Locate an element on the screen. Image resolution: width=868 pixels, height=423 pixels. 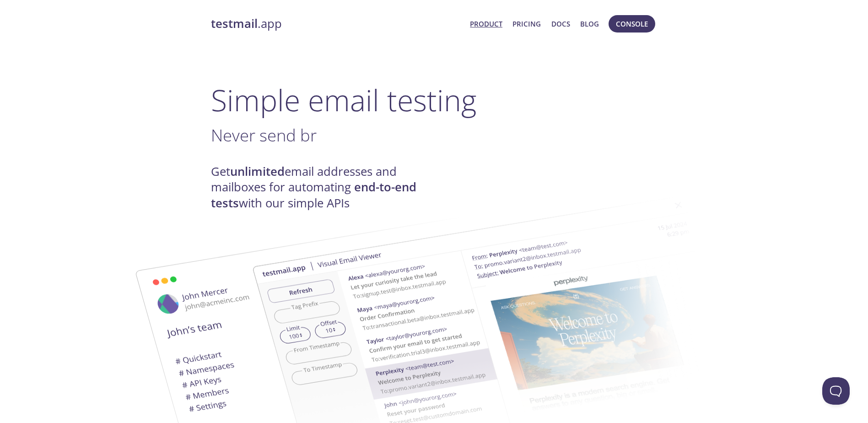
span: Console is located at coordinates (632, 24).